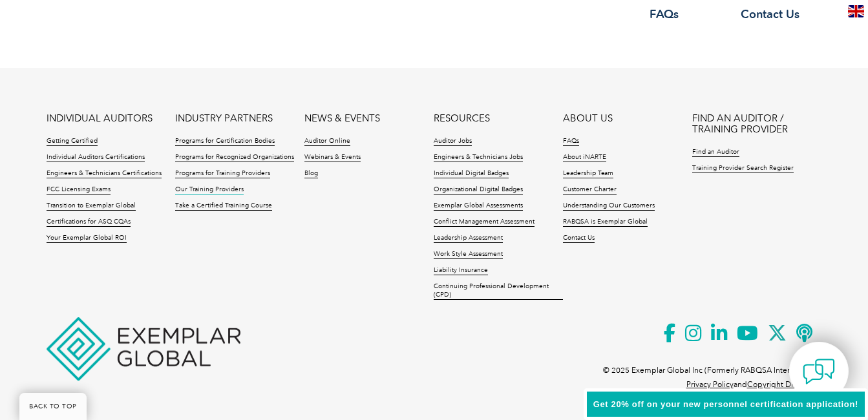  What do you see at coordinates (224, 206) in the screenshot?
I see `a: Take a Certified Training Course` at bounding box center [224, 206].